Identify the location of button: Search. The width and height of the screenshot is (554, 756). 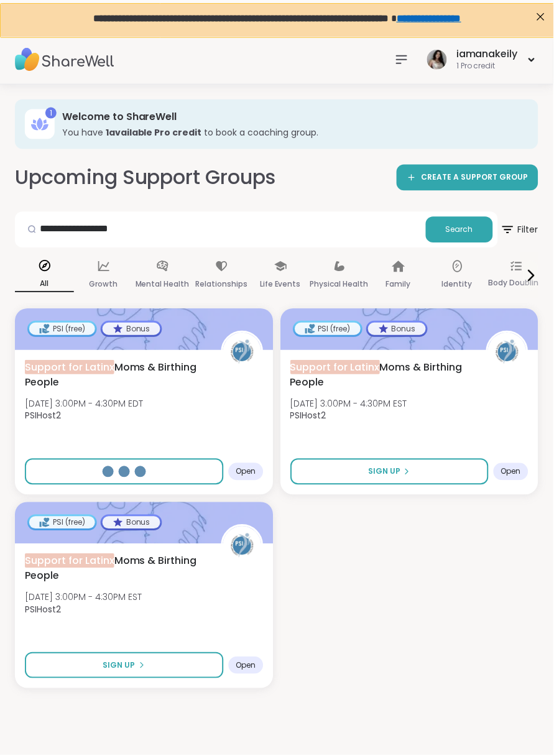
(460, 230).